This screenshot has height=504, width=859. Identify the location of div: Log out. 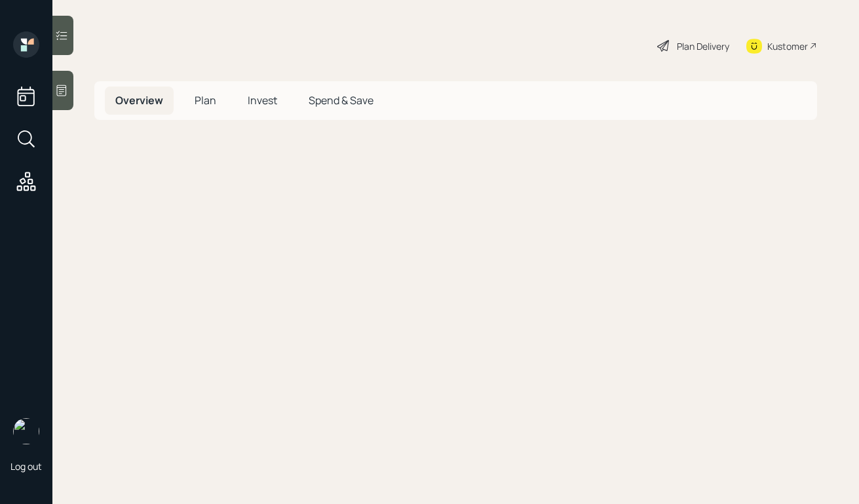
(26, 466).